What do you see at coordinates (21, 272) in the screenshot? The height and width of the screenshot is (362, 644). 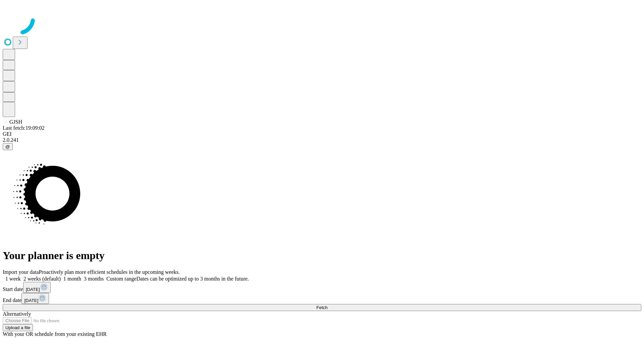 I see `span: Import your data` at bounding box center [21, 272].